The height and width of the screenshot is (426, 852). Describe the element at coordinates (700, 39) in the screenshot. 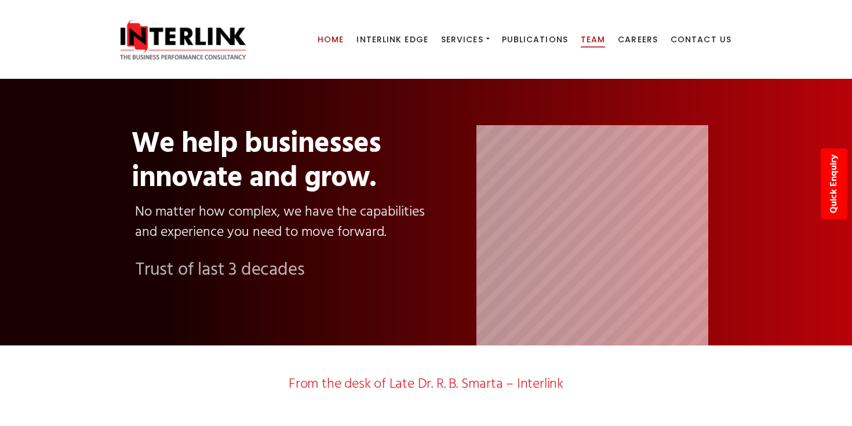

I see `span: Contact Us` at that location.